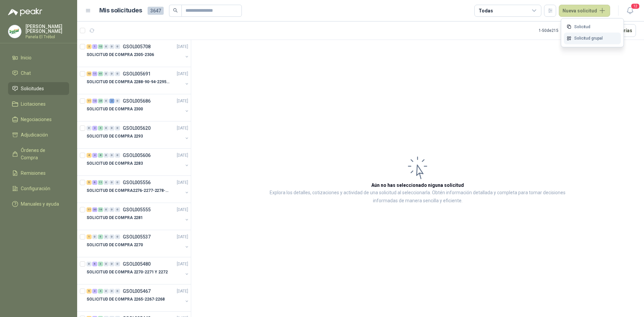 This screenshot has width=644, height=317. What do you see at coordinates (25, 12) in the screenshot?
I see `img: Logo peakr` at bounding box center [25, 12].